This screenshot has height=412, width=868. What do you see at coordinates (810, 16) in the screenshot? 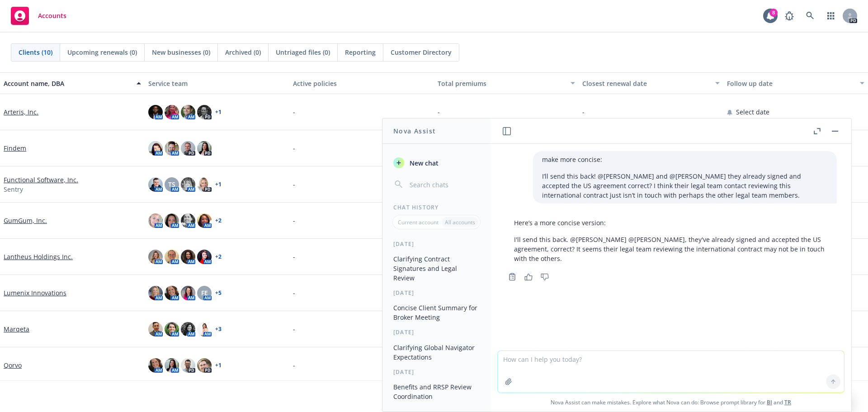
I see `a: Search` at bounding box center [810, 16].